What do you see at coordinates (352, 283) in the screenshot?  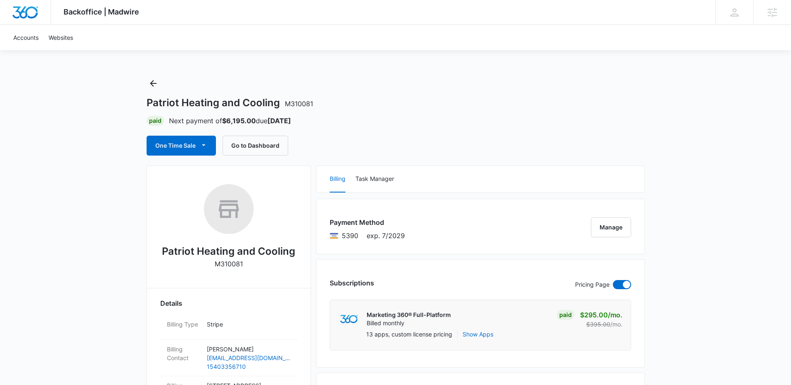 I see `h3: Subscriptions` at bounding box center [352, 283].